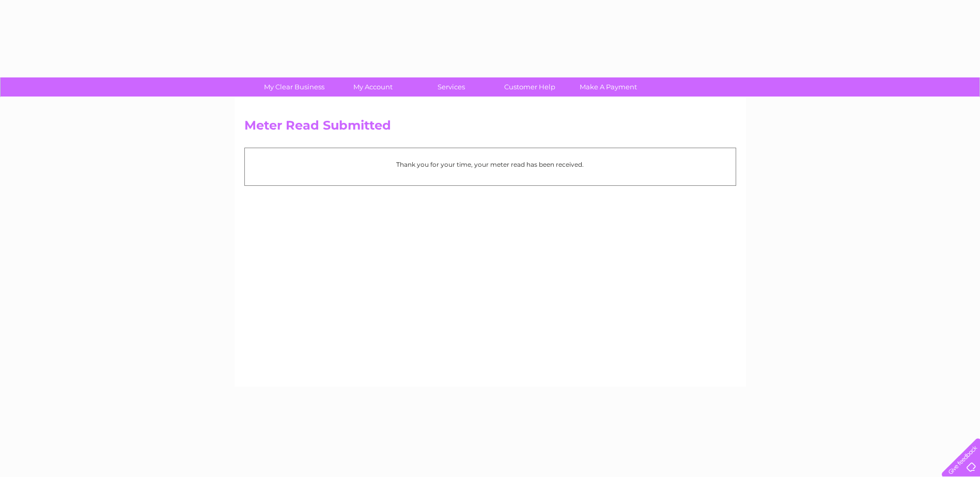 The height and width of the screenshot is (477, 980). I want to click on a: Services, so click(451, 86).